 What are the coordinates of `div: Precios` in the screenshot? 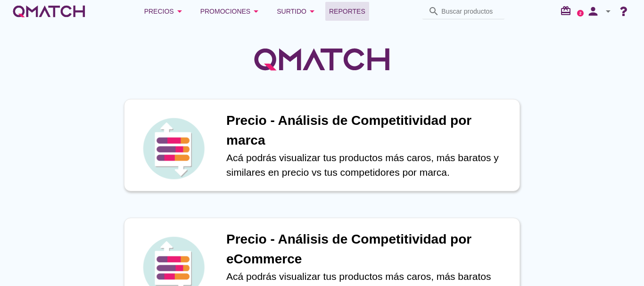 It's located at (165, 11).